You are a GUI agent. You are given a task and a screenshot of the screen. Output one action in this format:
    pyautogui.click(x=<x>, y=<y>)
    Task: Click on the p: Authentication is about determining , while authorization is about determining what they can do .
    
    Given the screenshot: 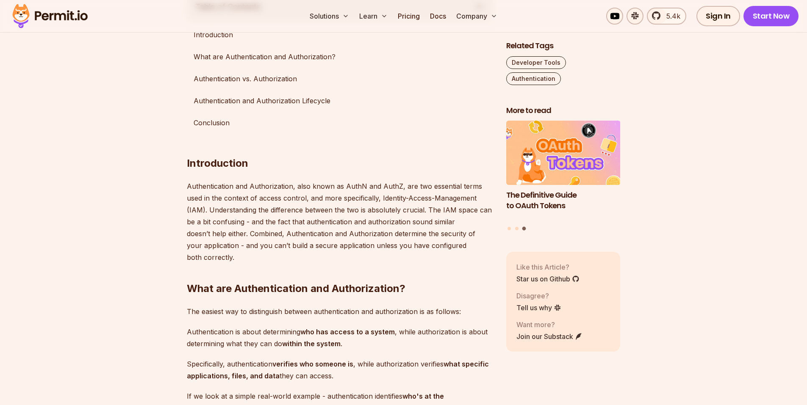 What is the action you would take?
    pyautogui.click(x=340, y=338)
    